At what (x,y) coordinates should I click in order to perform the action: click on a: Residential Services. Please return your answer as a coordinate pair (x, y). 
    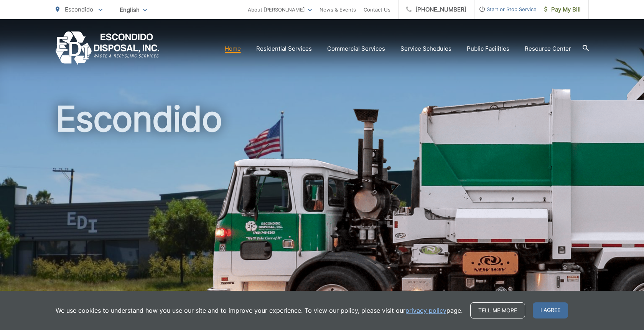
    Looking at the image, I should click on (284, 49).